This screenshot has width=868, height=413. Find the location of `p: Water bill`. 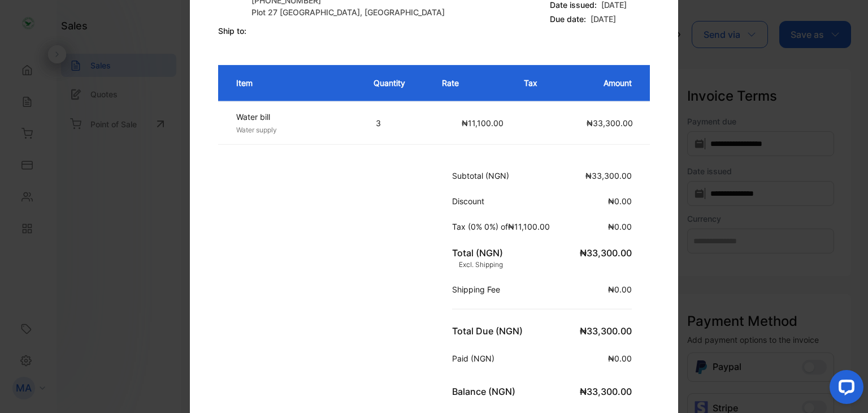

p: Water bill is located at coordinates (294, 116).